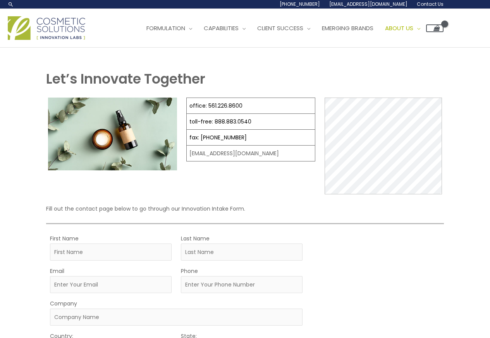 This screenshot has height=338, width=490. I want to click on a: Emerging Brands, so click(347, 28).